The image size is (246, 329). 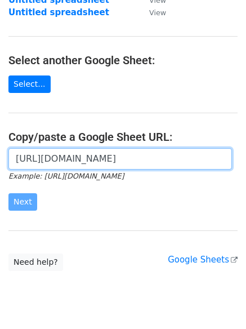 I want to click on h4: Select another Google Sheet:, so click(x=123, y=60).